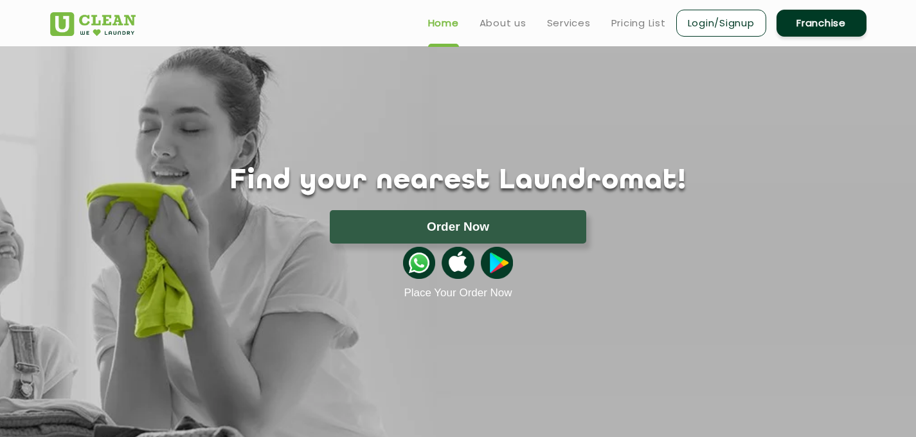 This screenshot has width=916, height=437. What do you see at coordinates (457, 263) in the screenshot?
I see `img: apple-icon.png` at bounding box center [457, 263].